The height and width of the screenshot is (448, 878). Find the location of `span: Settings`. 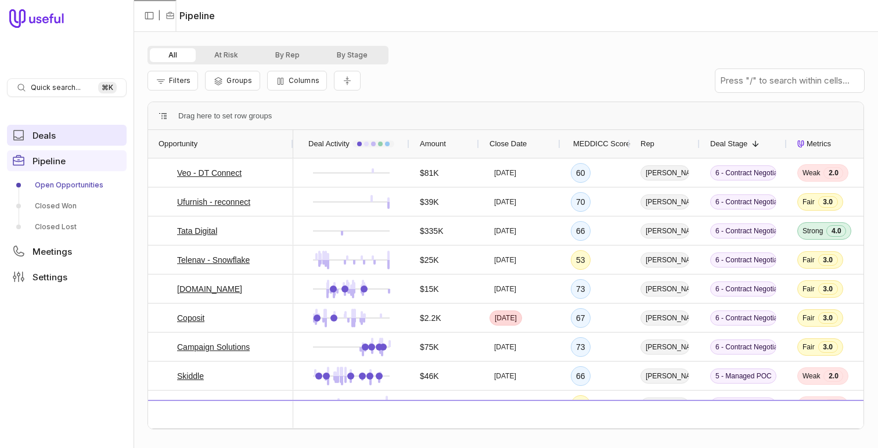

span: Settings is located at coordinates (50, 277).